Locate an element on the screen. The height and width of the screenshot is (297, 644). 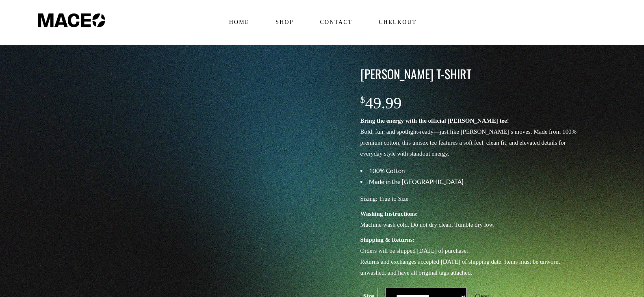
strong: Washing Instructions: is located at coordinates (389, 214).